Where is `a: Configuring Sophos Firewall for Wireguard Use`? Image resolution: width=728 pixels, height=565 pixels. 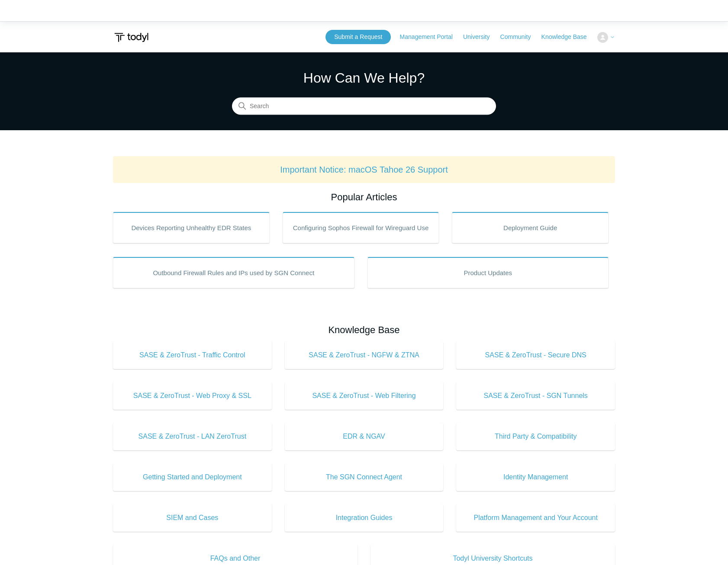 a: Configuring Sophos Firewall for Wireguard Use is located at coordinates (361, 228).